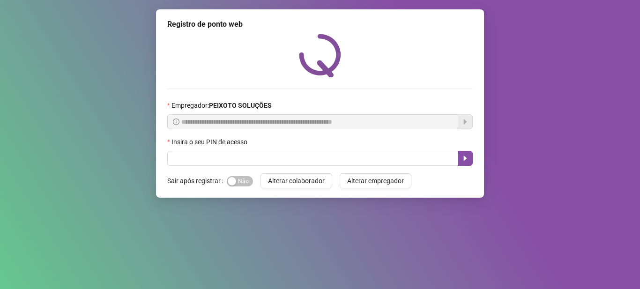  What do you see at coordinates (210, 142) in the screenshot?
I see `label: Insira o seu PIN de acesso` at bounding box center [210, 142].